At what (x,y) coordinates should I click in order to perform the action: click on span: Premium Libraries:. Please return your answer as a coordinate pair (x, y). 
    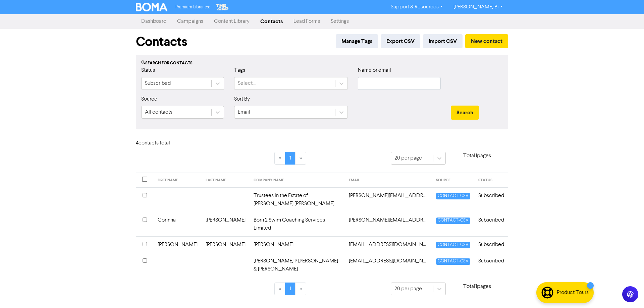
    Looking at the image, I should click on (192, 7).